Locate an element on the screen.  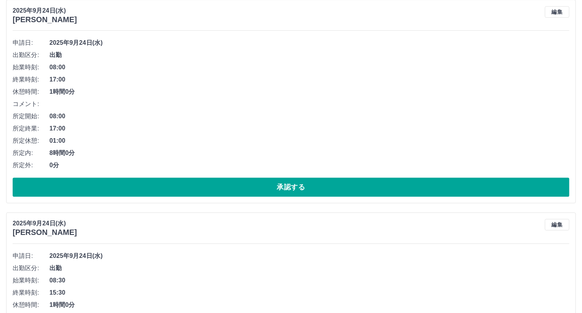
span: 所定外: is located at coordinates (31, 165).